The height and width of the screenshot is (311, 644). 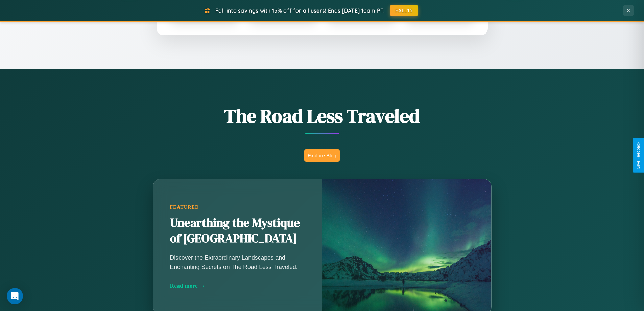 What do you see at coordinates (404, 11) in the screenshot?
I see `button: FALL15` at bounding box center [404, 11].